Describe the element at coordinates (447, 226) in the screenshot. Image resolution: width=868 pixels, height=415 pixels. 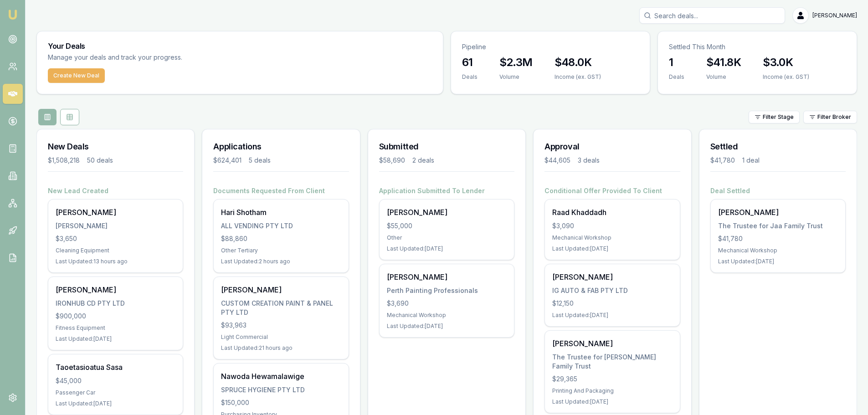
I see `div: $55,000` at that location.